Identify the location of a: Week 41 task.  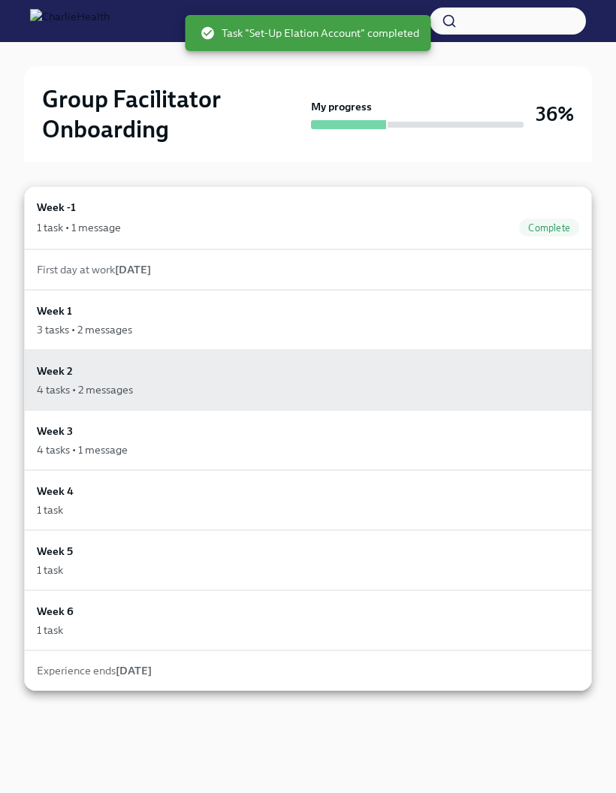
(308, 500).